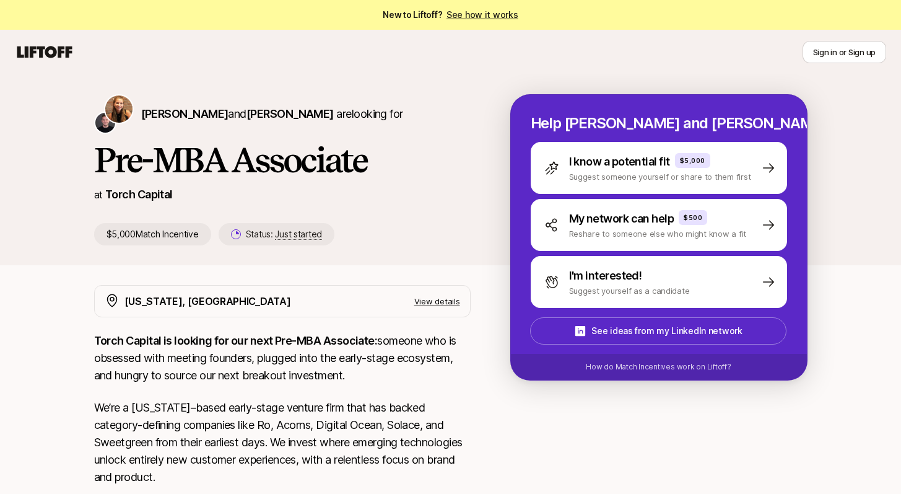  Describe the element at coordinates (660, 177) in the screenshot. I see `p: Suggest someone yourself or share to them first` at that location.